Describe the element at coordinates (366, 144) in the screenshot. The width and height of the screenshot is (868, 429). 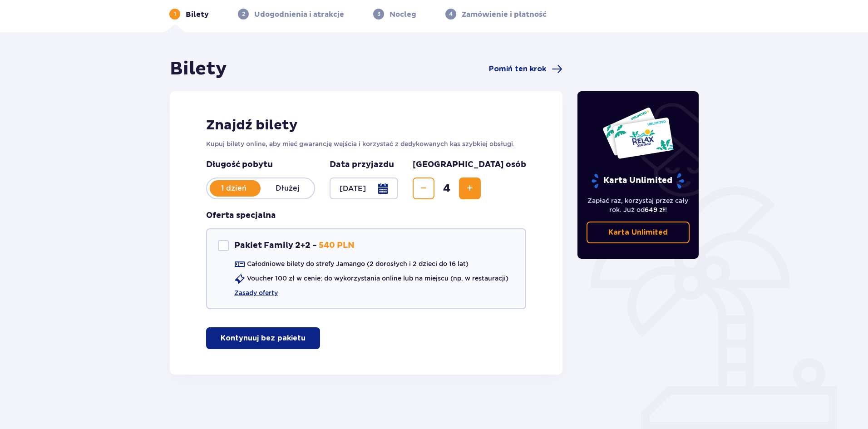
I see `p: Kupuj bilety online, aby mieć gwarancję wejścia i korzystać z dedykowanych kas szybkiej obsługi.` at that location.